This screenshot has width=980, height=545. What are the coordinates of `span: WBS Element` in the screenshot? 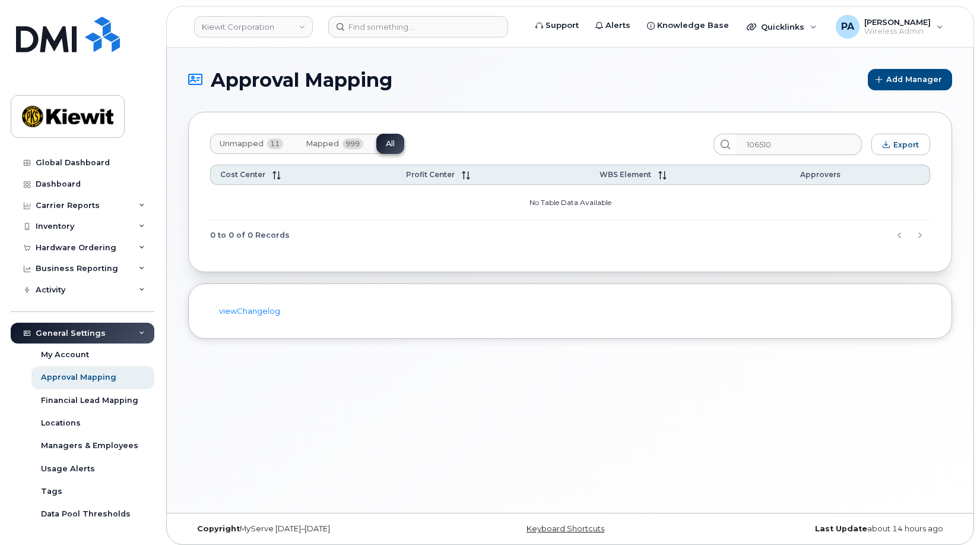 It's located at (625, 174).